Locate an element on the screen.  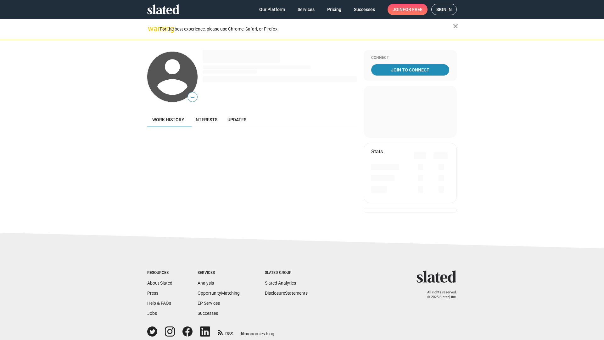
a: Jobs is located at coordinates (152, 313).